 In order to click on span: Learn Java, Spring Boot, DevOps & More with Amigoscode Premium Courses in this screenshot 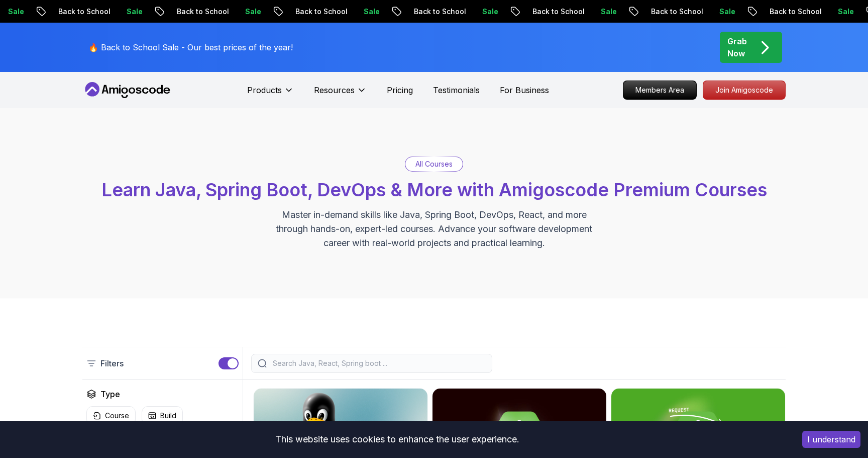, I will do `click(434, 190)`.